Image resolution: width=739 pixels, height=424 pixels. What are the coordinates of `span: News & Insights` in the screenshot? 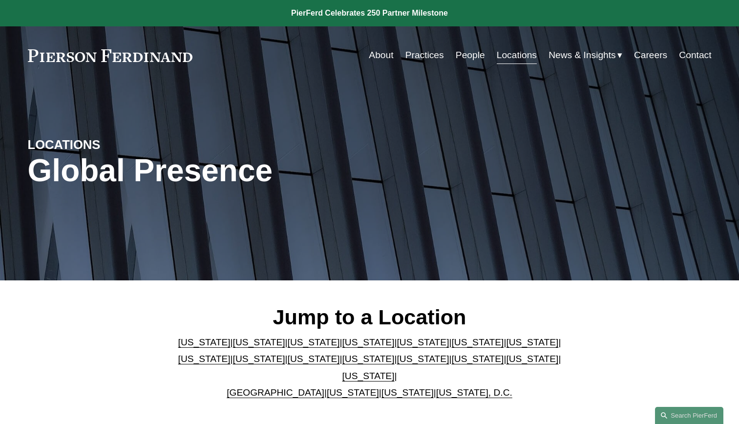 It's located at (582, 55).